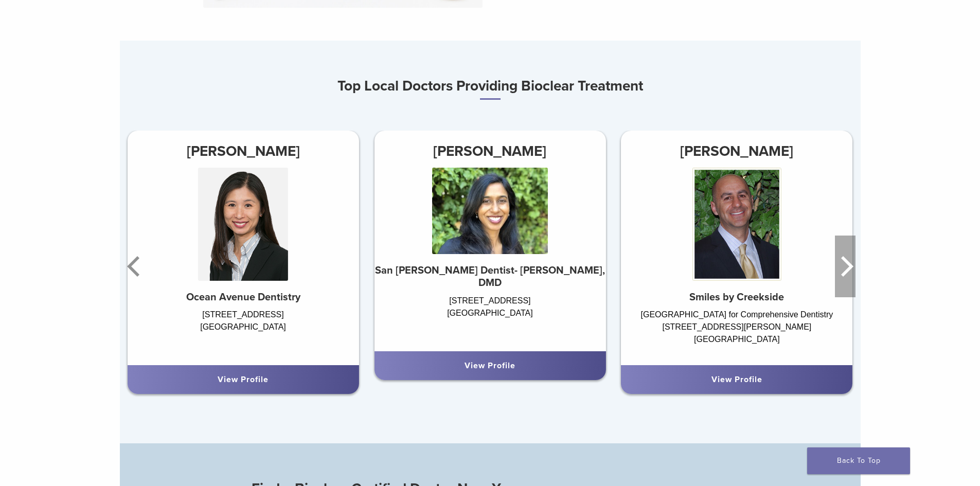  Describe the element at coordinates (859, 461) in the screenshot. I see `a: Back To Top` at that location.